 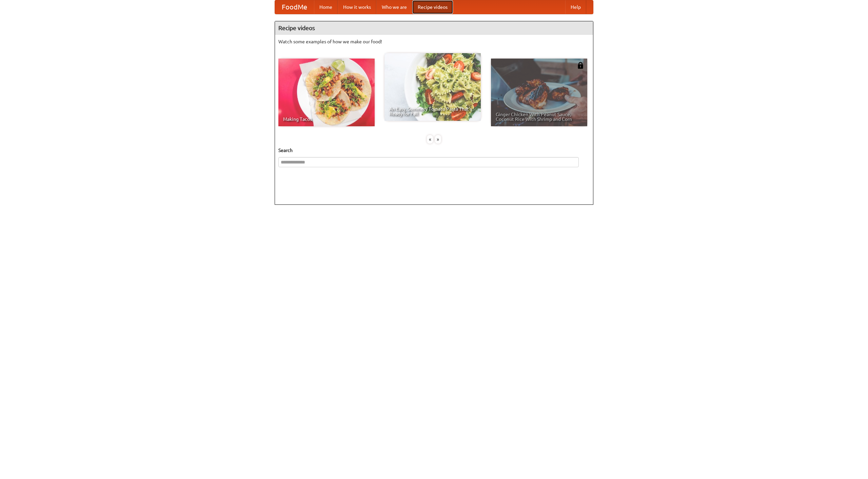 I want to click on a: Recipe videos, so click(x=433, y=7).